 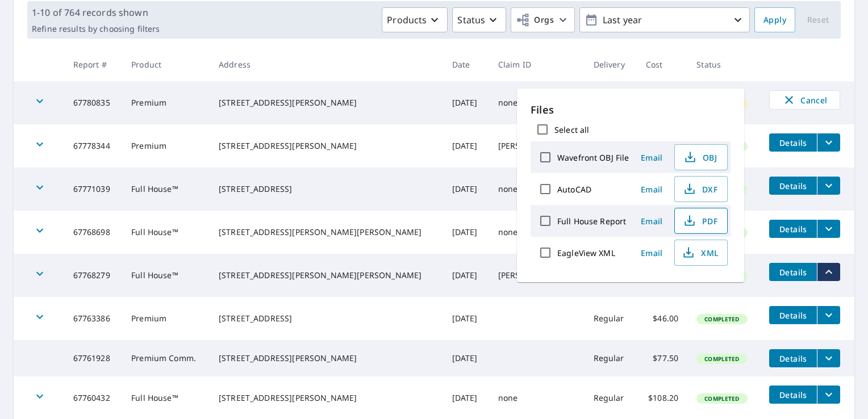 I want to click on p: Files, so click(x=630, y=110).